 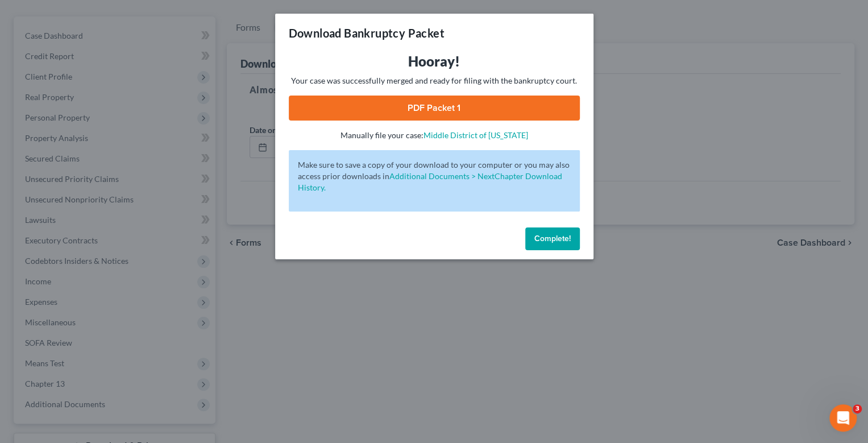 What do you see at coordinates (434, 81) in the screenshot?
I see `p: Your case was successfully merged and ready for filing with the bankruptcy court.` at bounding box center [434, 81].